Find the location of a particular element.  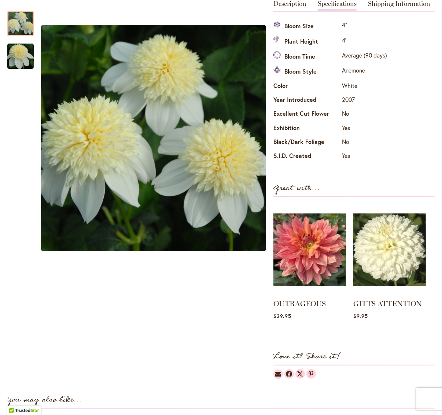

img: GITTS ATTENTION is located at coordinates (389, 250).